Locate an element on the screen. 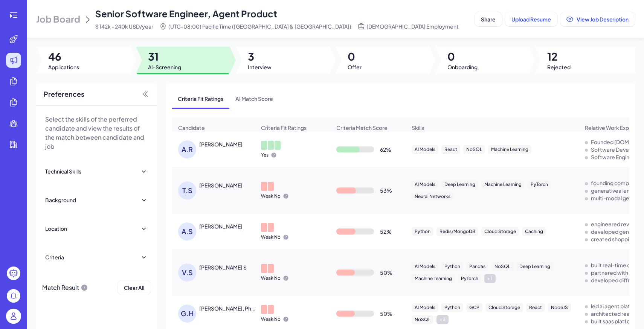  div: NodeJS is located at coordinates (559, 308).